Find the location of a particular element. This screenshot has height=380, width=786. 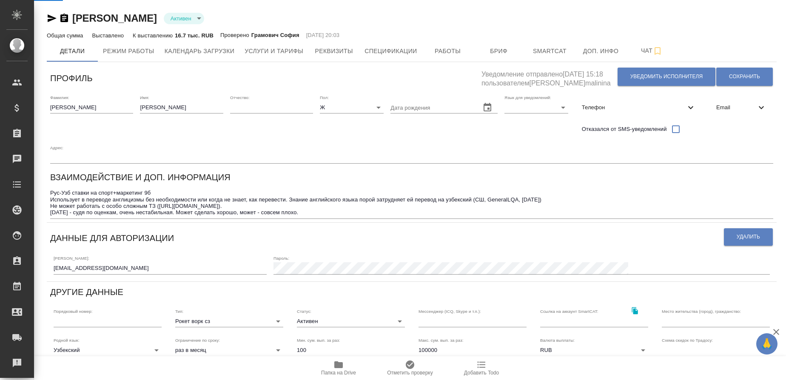

button: Скопировать ссылку для ЯМессенджера is located at coordinates (52, 18).